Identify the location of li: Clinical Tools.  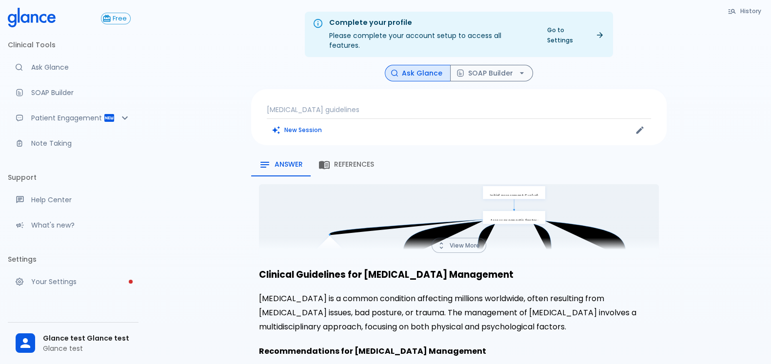
(73, 45).